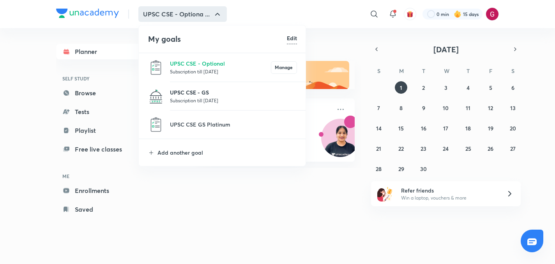  Describe the element at coordinates (292, 38) in the screenshot. I see `h6: Edit` at that location.